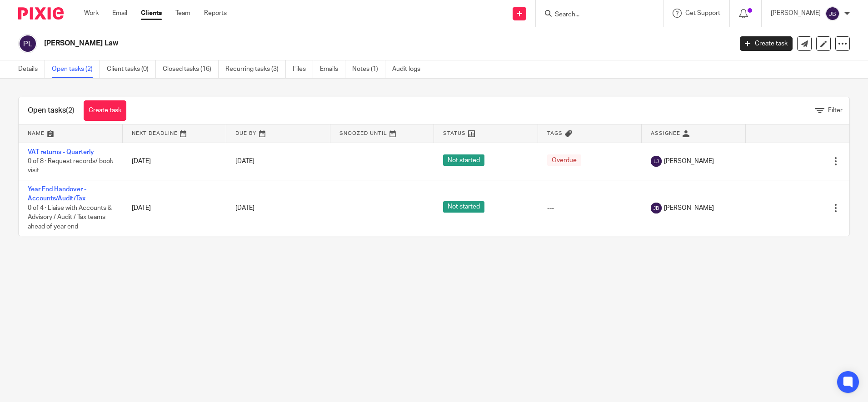 This screenshot has width=868, height=402. What do you see at coordinates (51, 111) in the screenshot?
I see `h1: Open tasks` at bounding box center [51, 111].